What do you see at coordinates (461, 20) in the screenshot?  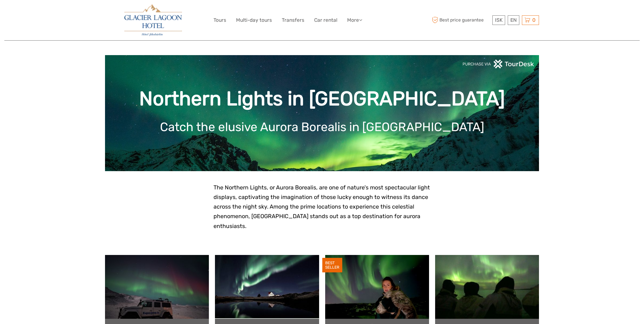 I see `span: Best price guarantee` at bounding box center [461, 20].